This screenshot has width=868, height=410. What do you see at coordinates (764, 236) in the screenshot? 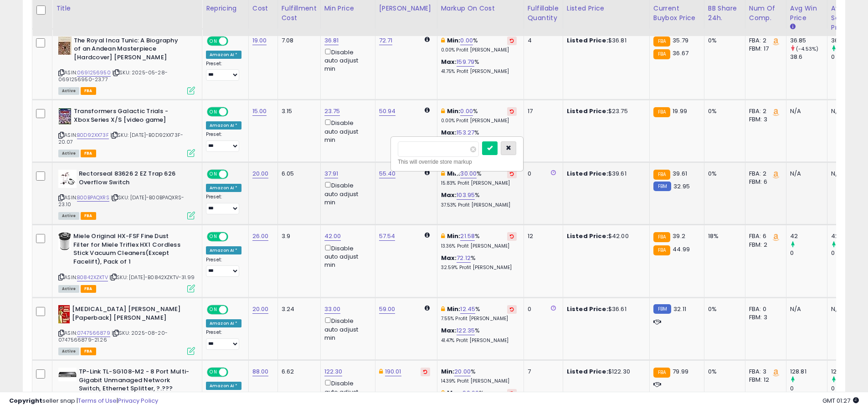
I see `div: FBA: 6` at bounding box center [764, 236].